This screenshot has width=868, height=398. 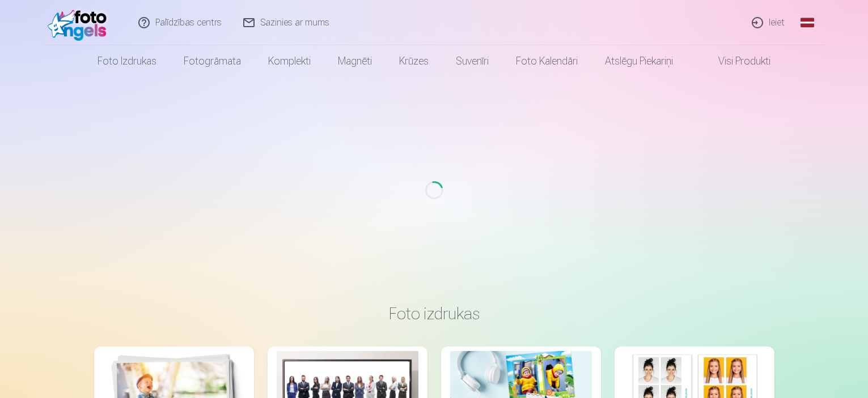 I want to click on a: Foto kalendāri, so click(x=546, y=61).